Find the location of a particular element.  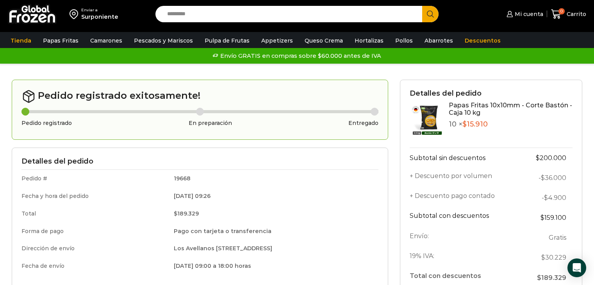

h3: Entregado is located at coordinates (363, 123).